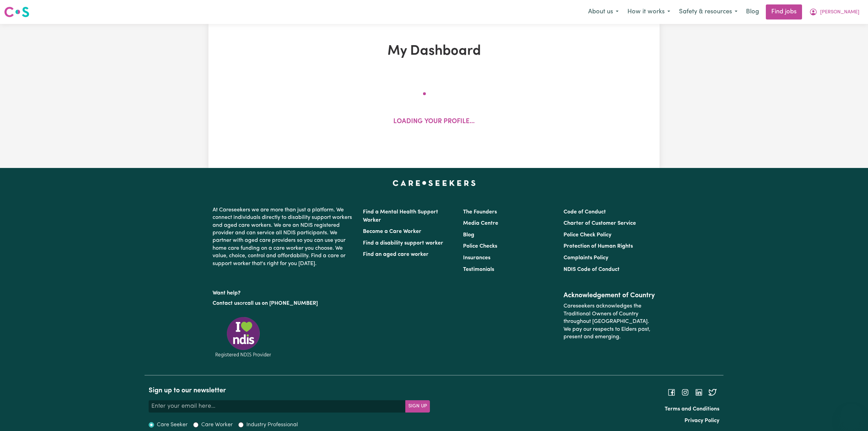 The height and width of the screenshot is (431, 868). I want to click on label: Care Seeker, so click(172, 425).